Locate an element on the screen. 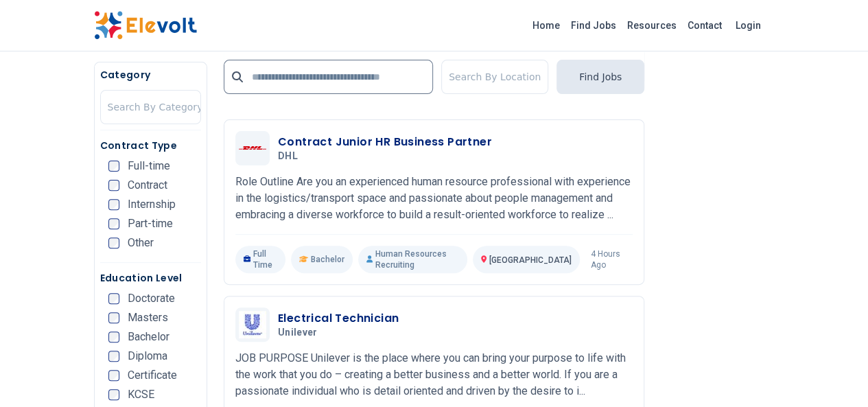 The height and width of the screenshot is (407, 868). span: KCSE is located at coordinates (141, 394).